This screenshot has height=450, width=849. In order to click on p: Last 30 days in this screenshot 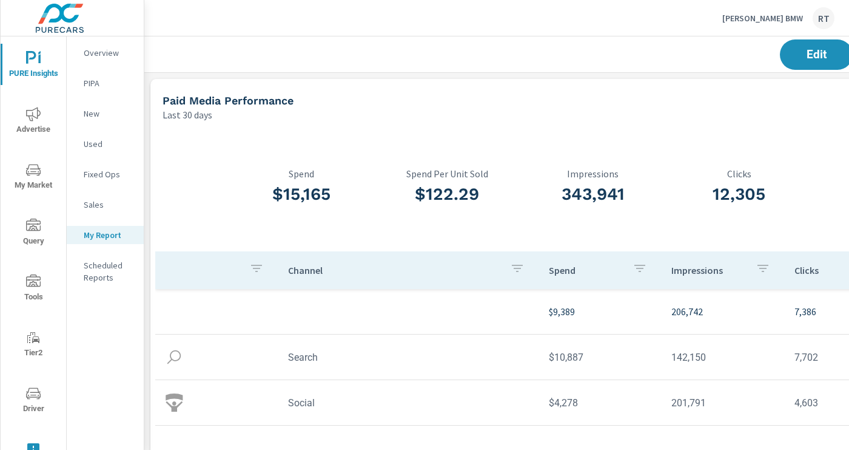, I will do `click(187, 115)`.